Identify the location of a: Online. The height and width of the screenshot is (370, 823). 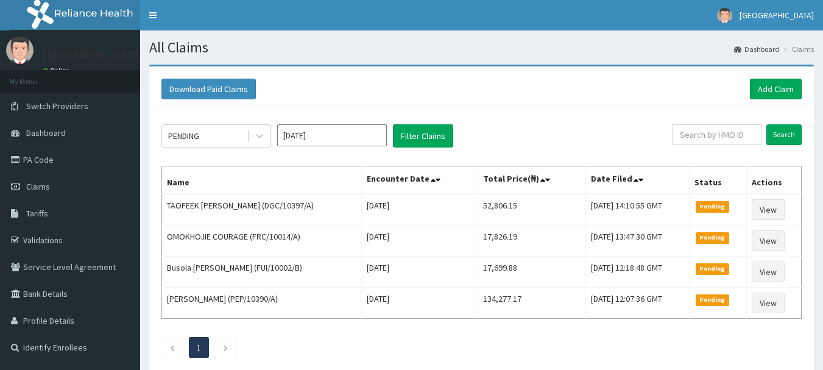
(57, 71).